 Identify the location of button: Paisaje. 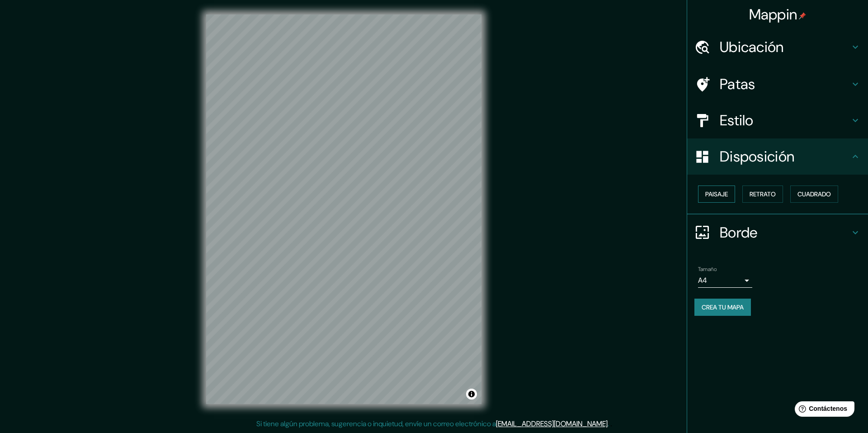
(717, 195).